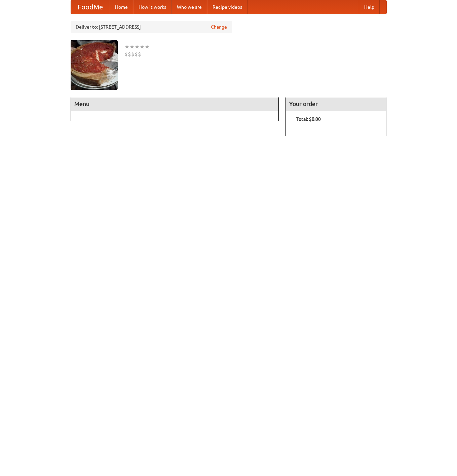  I want to click on a: Home, so click(121, 7).